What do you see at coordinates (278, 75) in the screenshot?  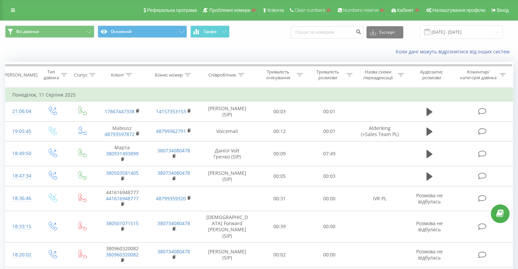 I see `div: Тривалість очікування` at bounding box center [278, 75].